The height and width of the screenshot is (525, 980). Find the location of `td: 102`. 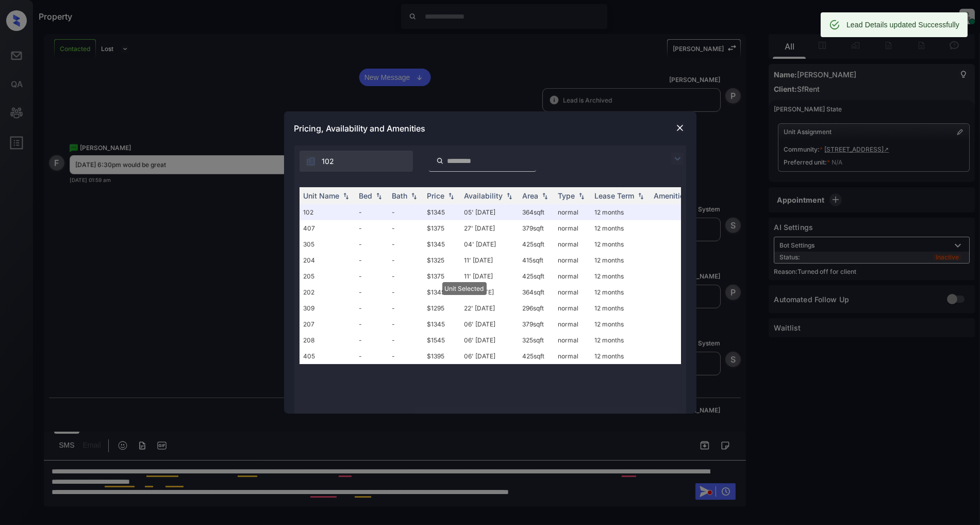

td: 102 is located at coordinates (328, 212).